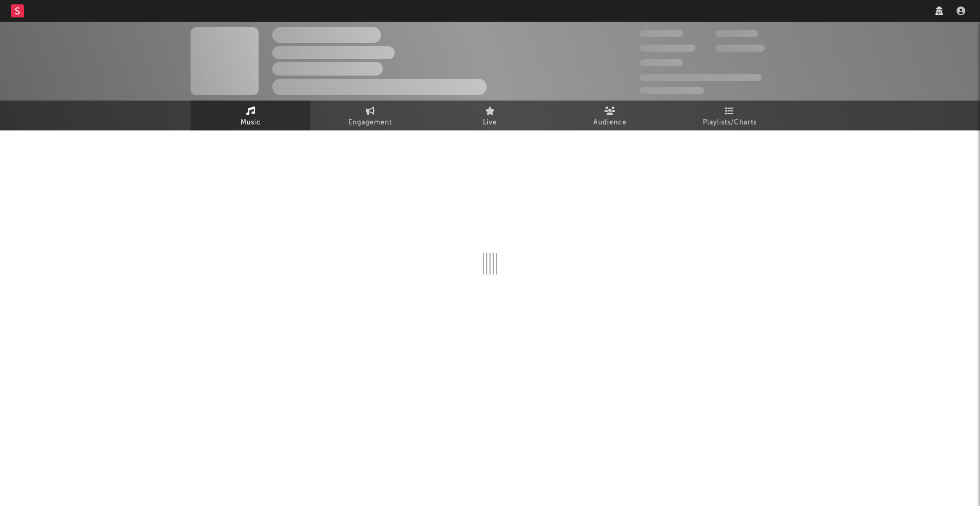  Describe the element at coordinates (610, 123) in the screenshot. I see `span: Audience` at that location.